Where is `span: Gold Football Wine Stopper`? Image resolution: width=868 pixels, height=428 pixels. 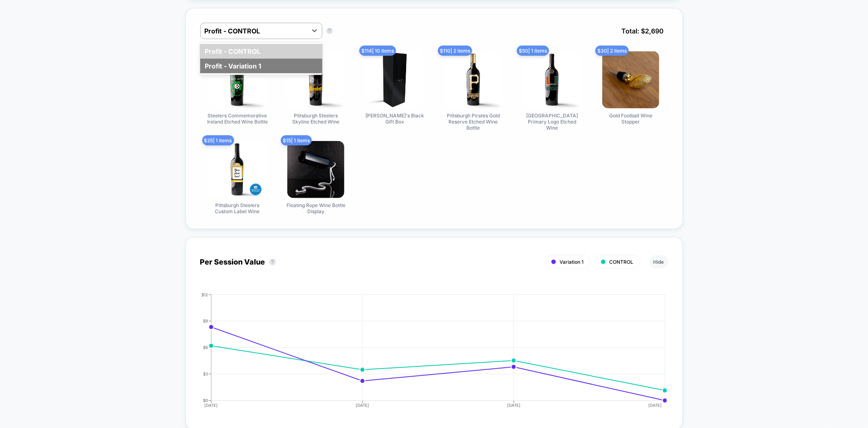
span: Gold Football Wine Stopper is located at coordinates (631, 119).